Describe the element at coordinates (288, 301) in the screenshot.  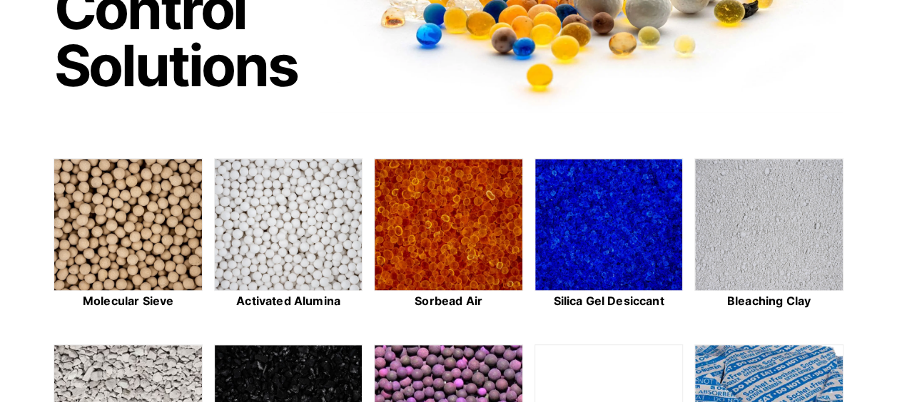
I see `h2: Activated Alumina` at that location.